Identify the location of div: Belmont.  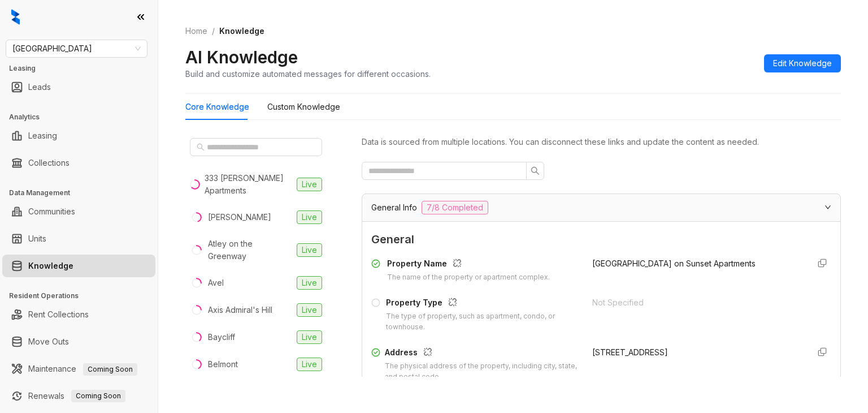
(223, 364).